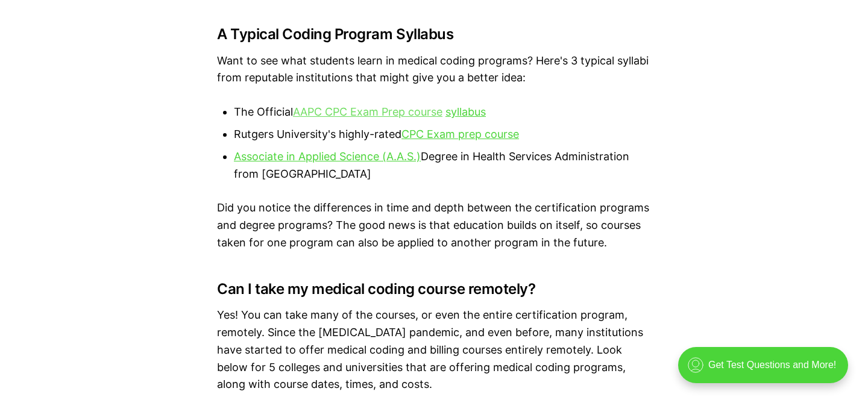 The width and height of the screenshot is (868, 400). Describe the element at coordinates (434, 70) in the screenshot. I see `p: Want to see what students learn in medical coding programs? Here's 3 typical syllabi from reputab...` at that location.